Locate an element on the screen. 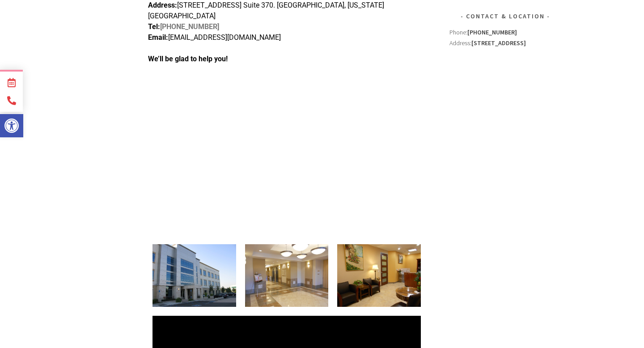 The image size is (644, 348). img: acupuncture in irvine header image is located at coordinates (194, 276).